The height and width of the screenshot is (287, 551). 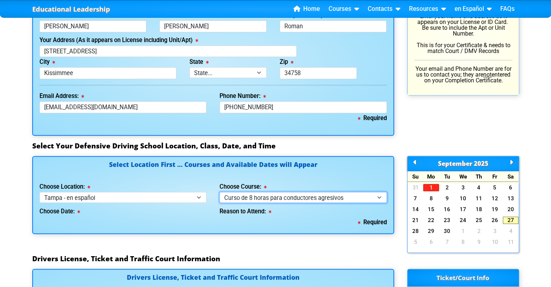 What do you see at coordinates (416, 176) in the screenshot?
I see `div: Su` at bounding box center [416, 176].